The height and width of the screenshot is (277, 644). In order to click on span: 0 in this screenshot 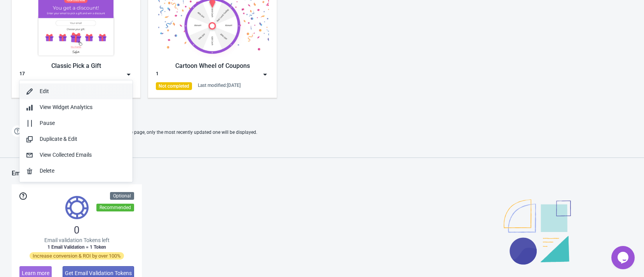, I will do `click(77, 230)`.